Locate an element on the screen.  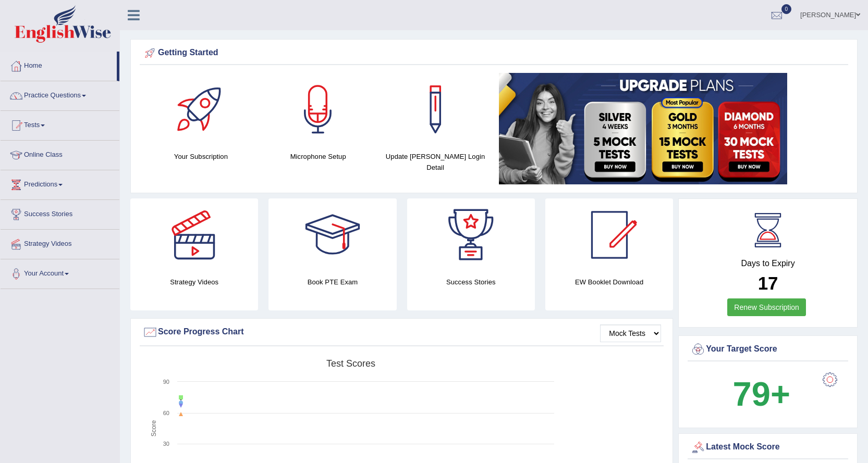
h4: Strategy Videos is located at coordinates (194, 281).